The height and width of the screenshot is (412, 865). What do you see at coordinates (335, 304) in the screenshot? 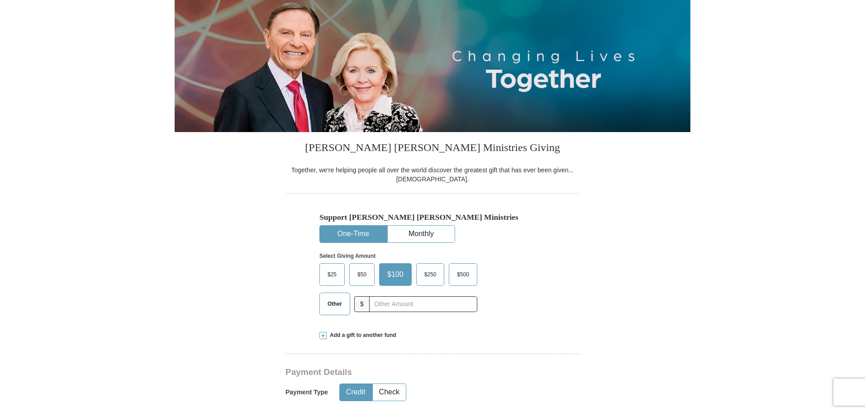
I see `span: Other` at bounding box center [335, 304].